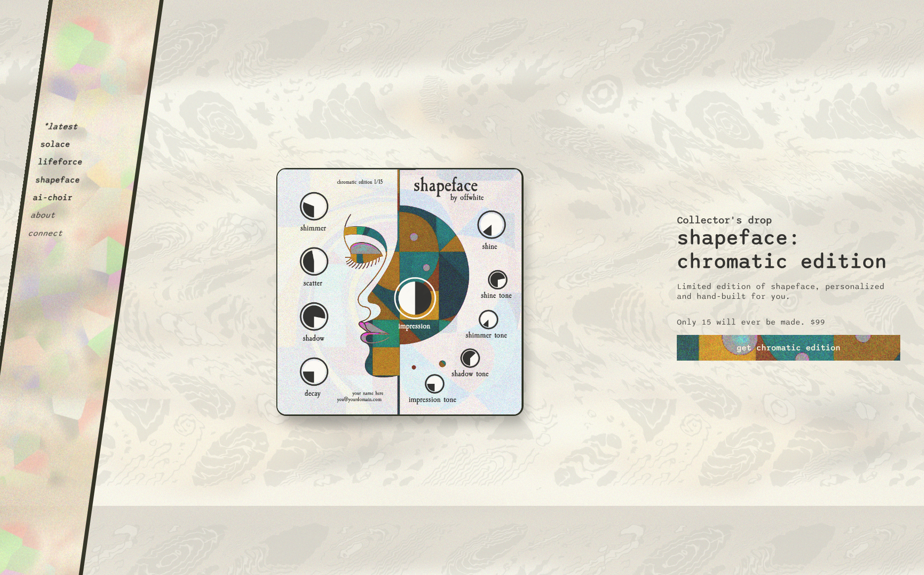 This screenshot has height=575, width=924. I want to click on button: about, so click(43, 215).